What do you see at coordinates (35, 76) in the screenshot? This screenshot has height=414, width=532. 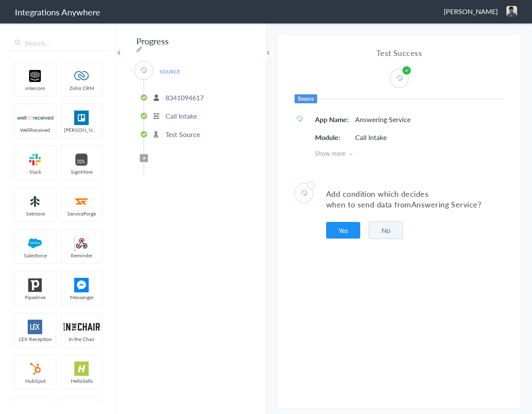 I see `img: intercom-logo.svg` at bounding box center [35, 76].